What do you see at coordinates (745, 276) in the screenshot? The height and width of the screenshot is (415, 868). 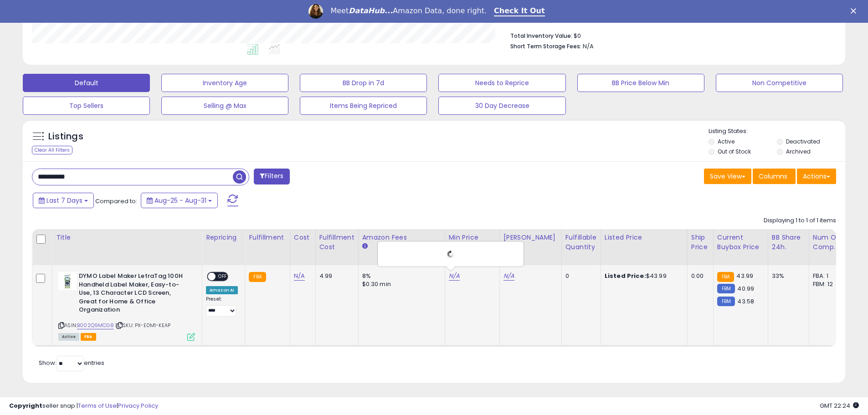 I see `span: 43.99` at bounding box center [745, 276].